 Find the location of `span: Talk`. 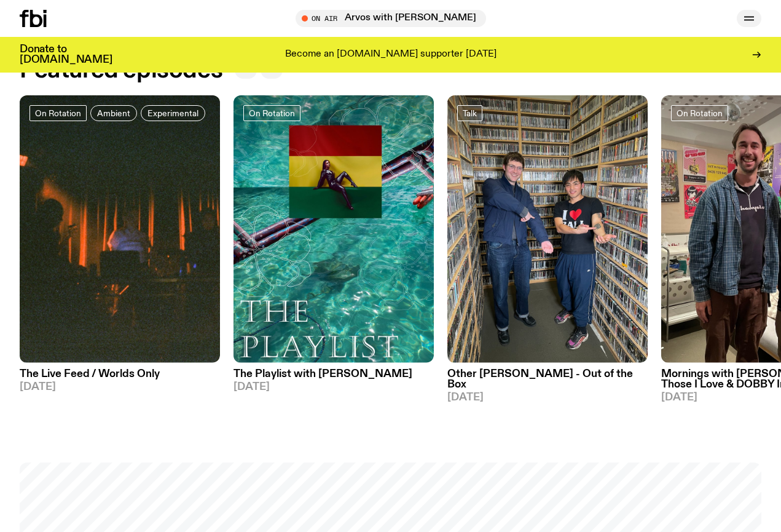

span: Talk is located at coordinates (469, 113).